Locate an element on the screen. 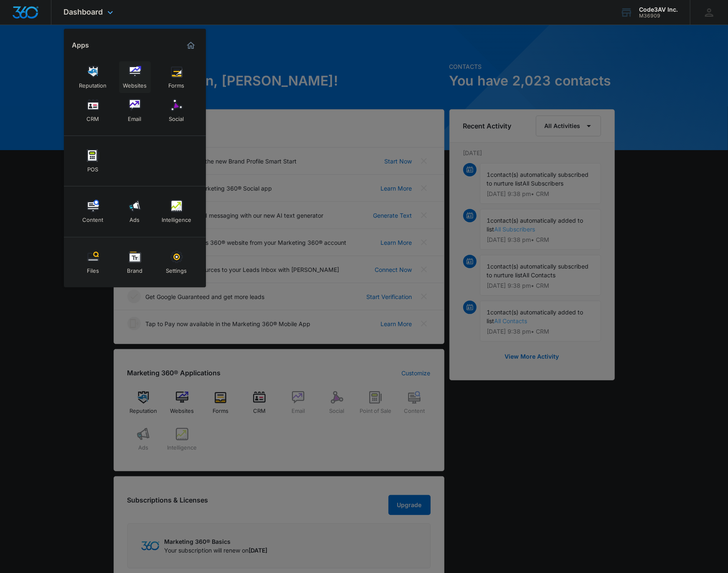  div: Forms is located at coordinates (177, 83).